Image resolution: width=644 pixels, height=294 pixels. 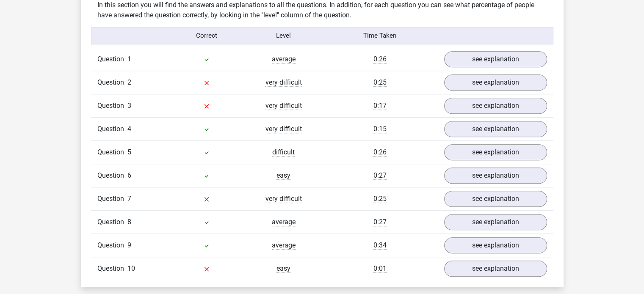 I want to click on span: 0:34, so click(x=380, y=246).